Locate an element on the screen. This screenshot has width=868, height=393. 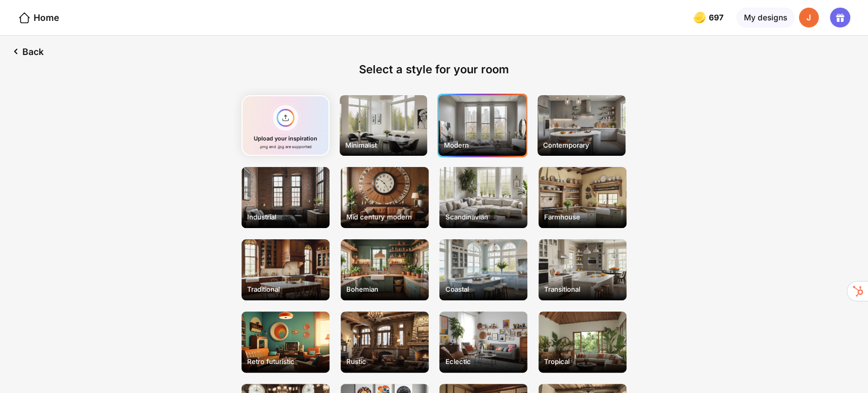
div: Select a style for your room is located at coordinates (434, 69).